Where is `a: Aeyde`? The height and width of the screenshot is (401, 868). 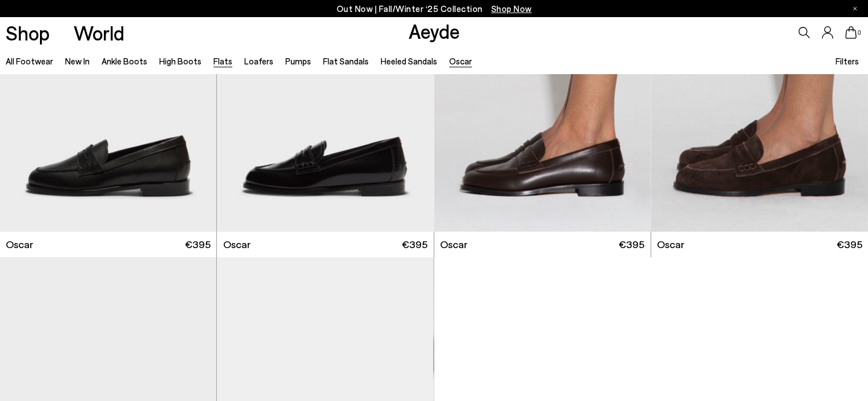 a: Aeyde is located at coordinates (434, 31).